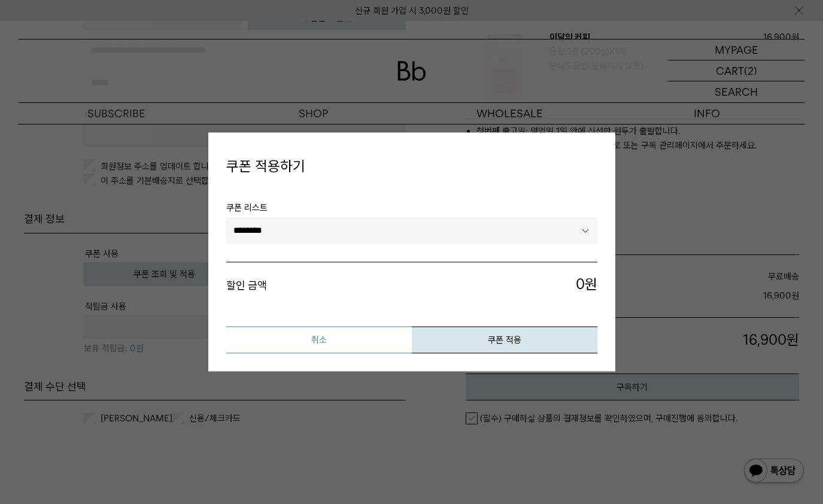 This screenshot has height=504, width=823. Describe the element at coordinates (580, 284) in the screenshot. I see `span: 0` at that location.